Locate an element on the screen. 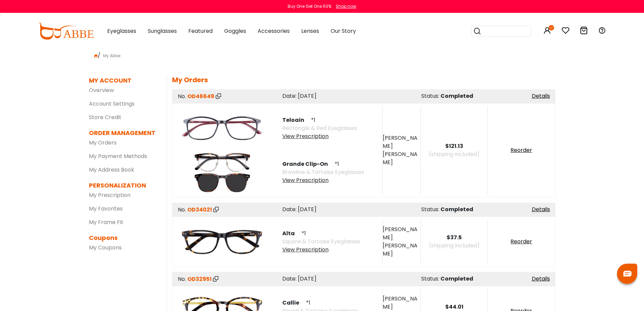 The width and height of the screenshot is (644, 311). a: My Payment Methods is located at coordinates (118, 156).